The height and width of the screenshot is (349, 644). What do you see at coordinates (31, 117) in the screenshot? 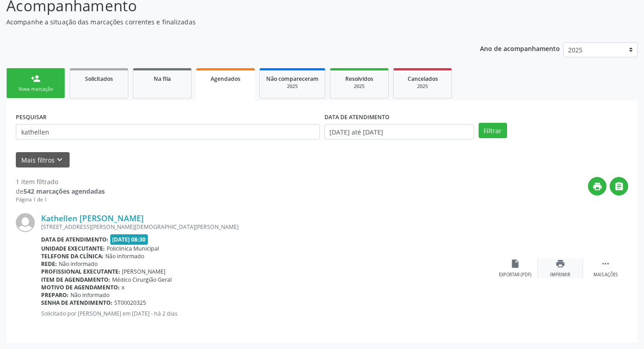
I see `label: PESQUISAR` at bounding box center [31, 117].